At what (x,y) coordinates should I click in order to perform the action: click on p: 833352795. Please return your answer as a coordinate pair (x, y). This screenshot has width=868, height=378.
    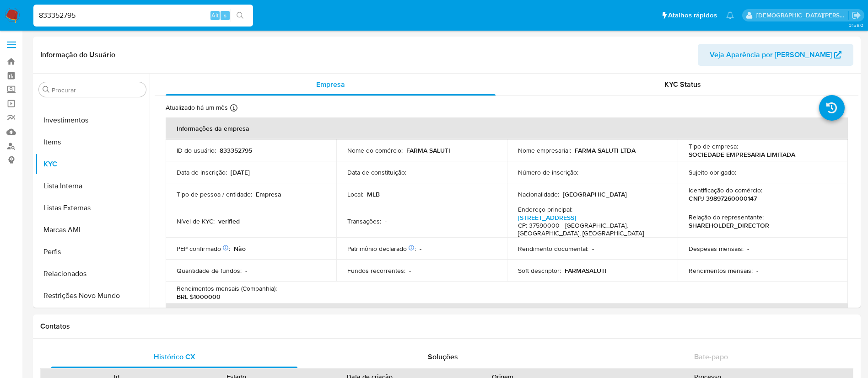
    Looking at the image, I should click on (235, 150).